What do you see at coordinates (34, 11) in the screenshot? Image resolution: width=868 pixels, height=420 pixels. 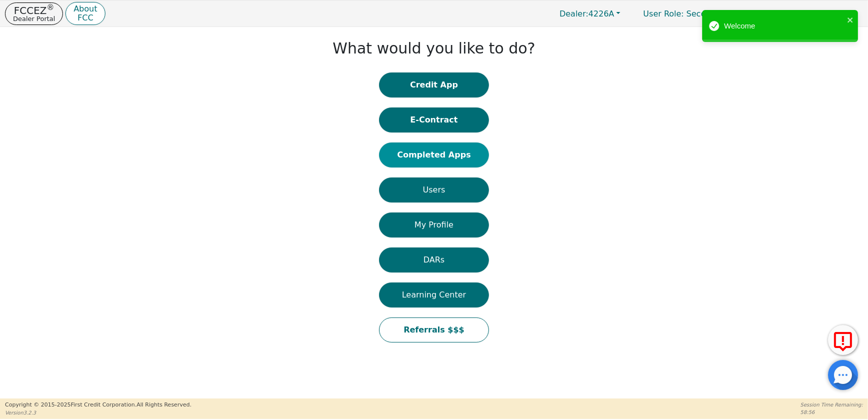 I see `p: FCCEZ` at bounding box center [34, 11].